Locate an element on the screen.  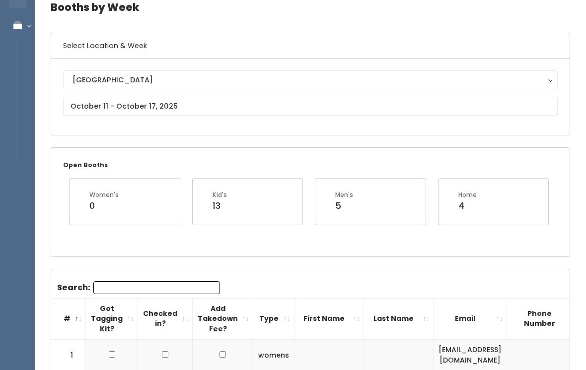
small: Open Booths is located at coordinates (85, 165).